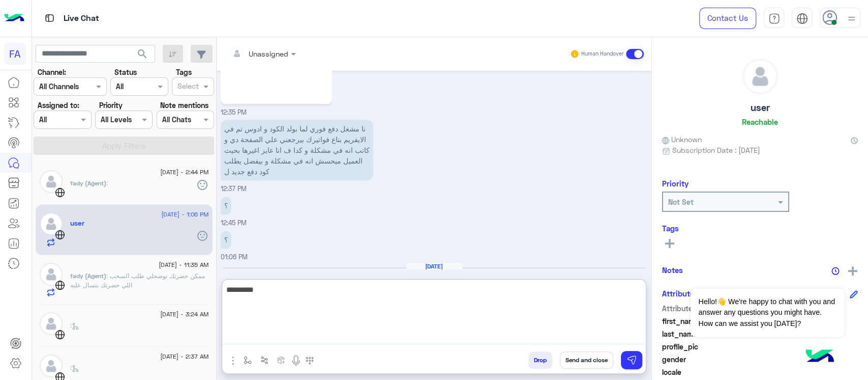 The height and width of the screenshot is (380, 868). What do you see at coordinates (310, 360) in the screenshot?
I see `img: make a call` at bounding box center [310, 360].